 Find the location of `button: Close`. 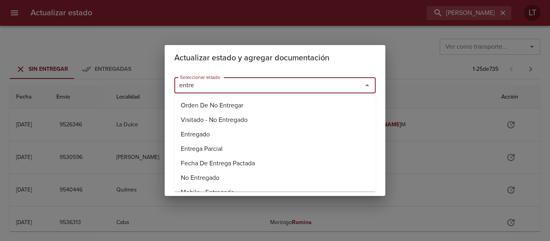

button: Close is located at coordinates (367, 85).